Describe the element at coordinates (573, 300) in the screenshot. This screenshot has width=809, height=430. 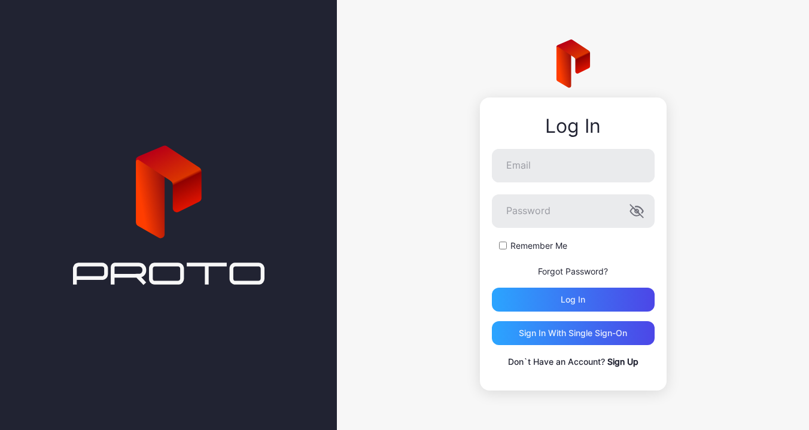
I see `button: Log in` at that location.